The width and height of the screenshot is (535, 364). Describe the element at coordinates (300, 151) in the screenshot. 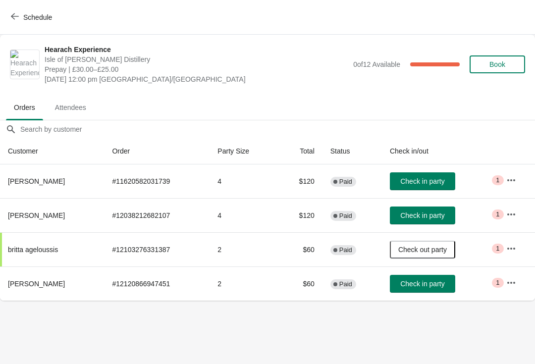

I see `th: Total` at that location.